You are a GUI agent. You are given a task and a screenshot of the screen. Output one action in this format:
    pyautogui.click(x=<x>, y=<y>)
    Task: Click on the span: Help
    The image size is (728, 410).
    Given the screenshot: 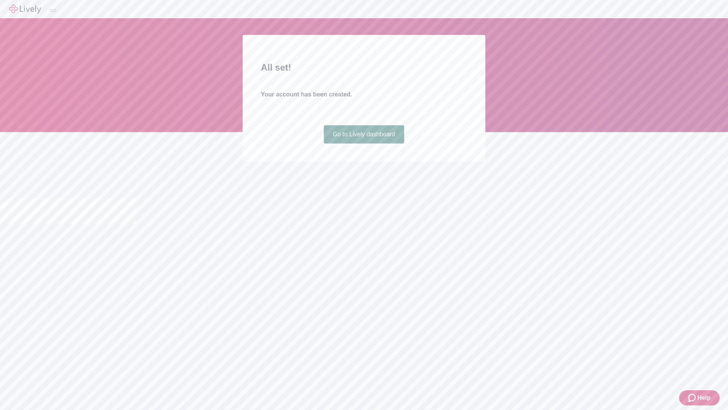 What is the action you would take?
    pyautogui.click(x=704, y=397)
    